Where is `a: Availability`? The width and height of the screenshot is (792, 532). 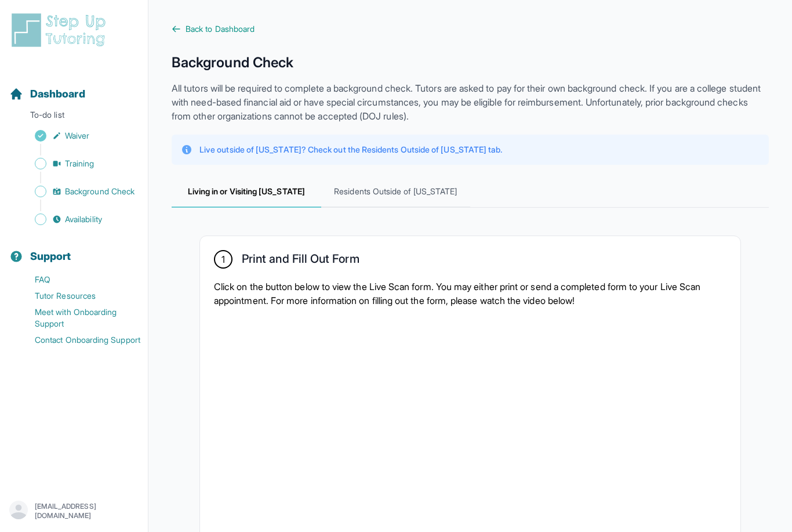
a: Availability is located at coordinates (78, 219).